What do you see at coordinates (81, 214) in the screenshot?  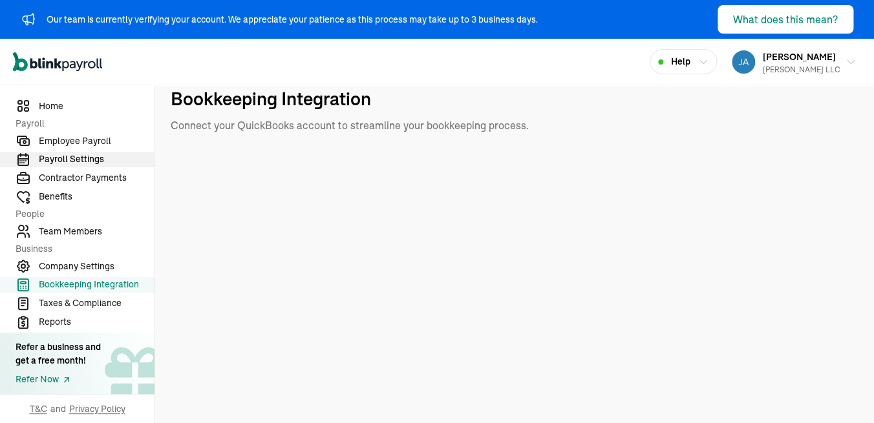 I see `span: People` at bounding box center [81, 214].